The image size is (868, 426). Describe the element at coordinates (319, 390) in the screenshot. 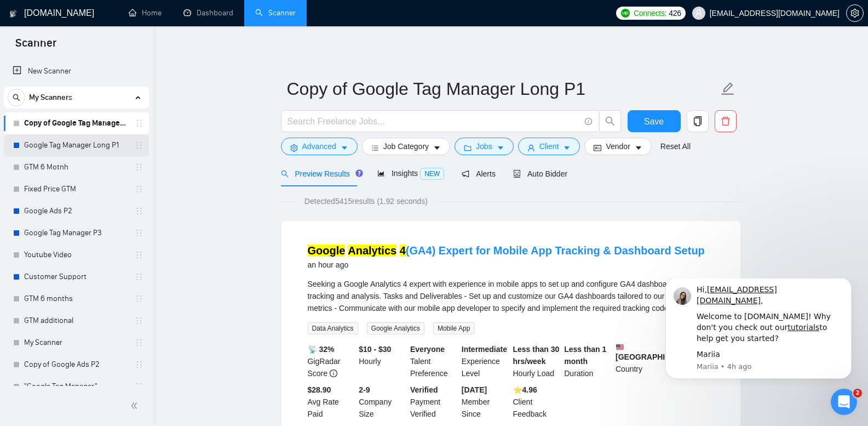

I see `b: $28.90` at that location.